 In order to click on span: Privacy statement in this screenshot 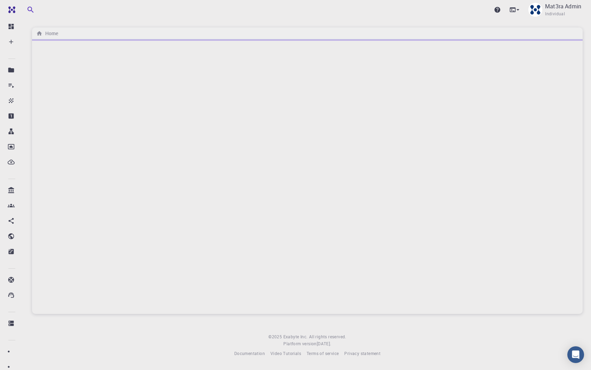, I will do `click(362, 353)`.